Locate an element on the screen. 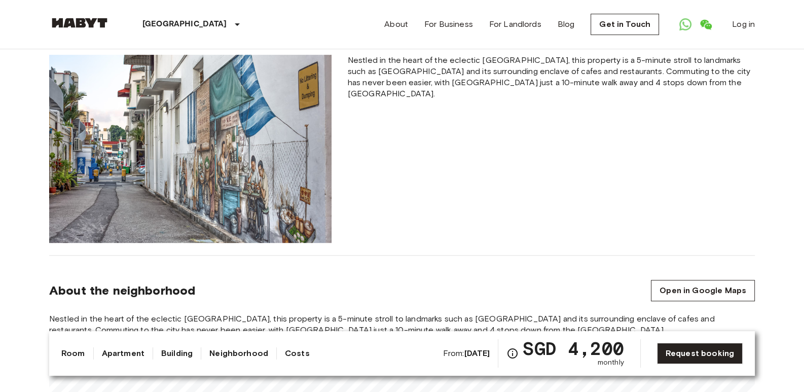 The width and height of the screenshot is (804, 392). span: From: is located at coordinates (467, 353).